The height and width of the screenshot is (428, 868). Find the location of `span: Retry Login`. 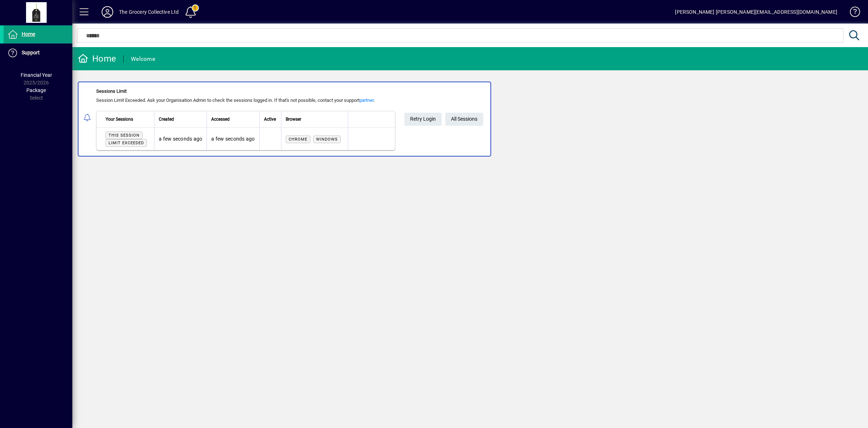

span: Retry Login is located at coordinates (423, 119).